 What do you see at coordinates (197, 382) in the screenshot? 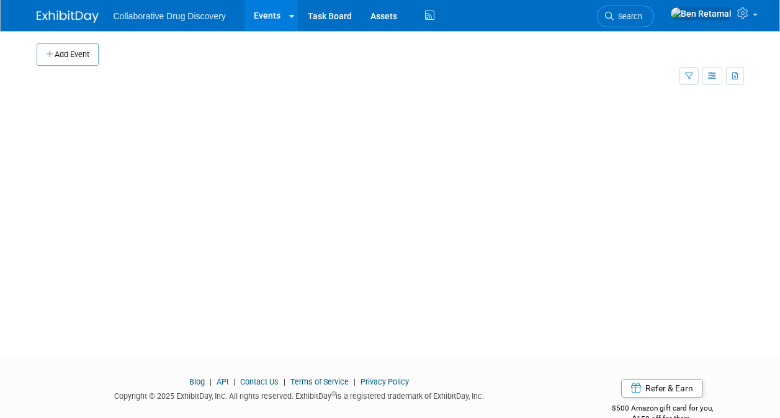
I see `a: Blog` at bounding box center [197, 382].